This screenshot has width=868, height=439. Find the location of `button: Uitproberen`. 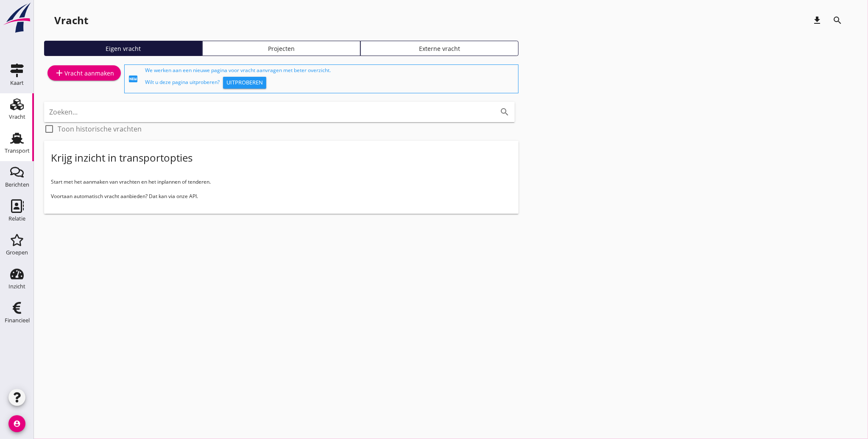

button: Uitproberen is located at coordinates (245, 82).